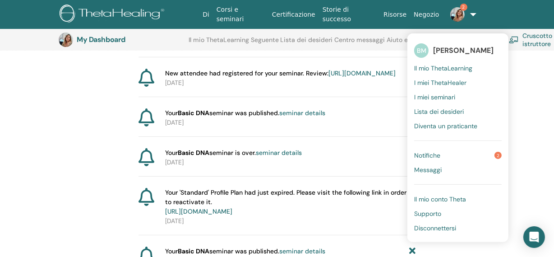 The image size is (554, 257). What do you see at coordinates (265, 43) in the screenshot?
I see `a: Seguente` at bounding box center [265, 43].